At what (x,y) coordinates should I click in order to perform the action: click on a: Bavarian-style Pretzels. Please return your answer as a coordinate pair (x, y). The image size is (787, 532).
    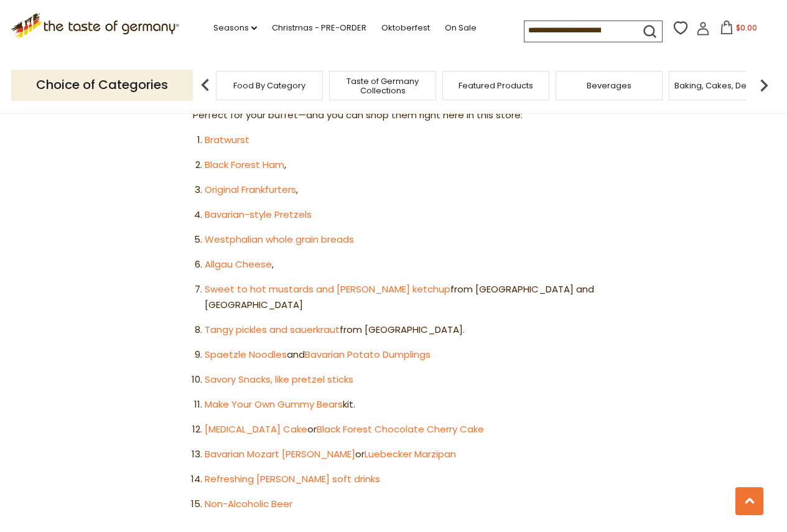
    Looking at the image, I should click on (258, 214).